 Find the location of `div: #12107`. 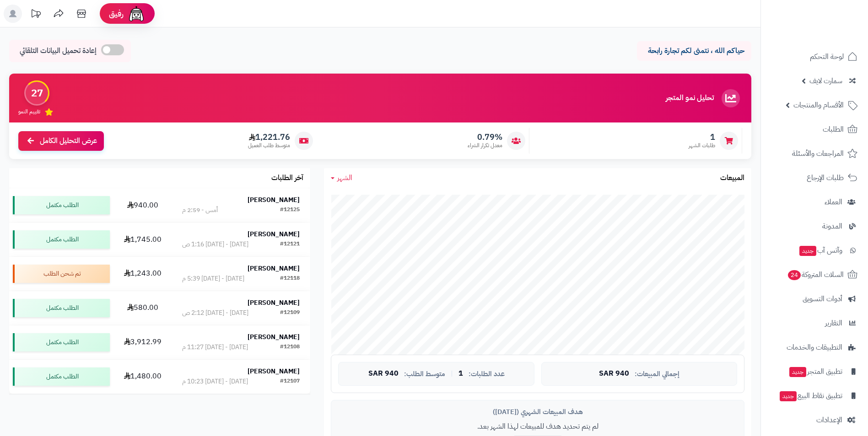

div: #12107 is located at coordinates (289, 382).